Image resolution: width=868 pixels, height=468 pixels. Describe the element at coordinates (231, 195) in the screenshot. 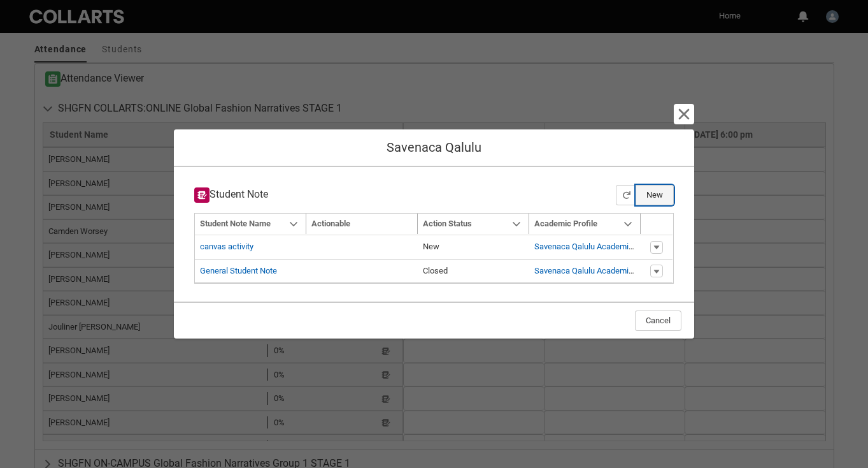

I see `h3: Student Note` at that location.